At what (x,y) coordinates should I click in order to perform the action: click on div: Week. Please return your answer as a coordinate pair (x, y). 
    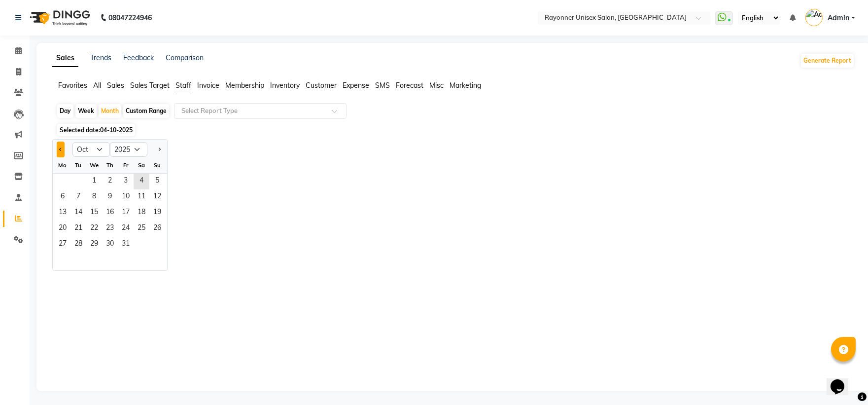
    Looking at the image, I should click on (86, 111).